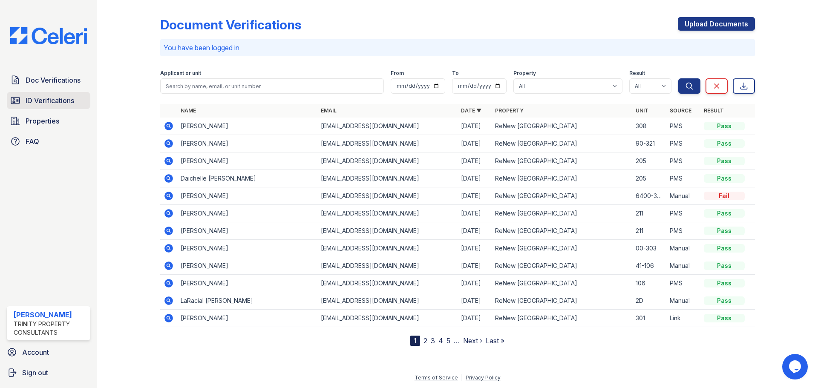  I want to click on a: Last », so click(495, 341).